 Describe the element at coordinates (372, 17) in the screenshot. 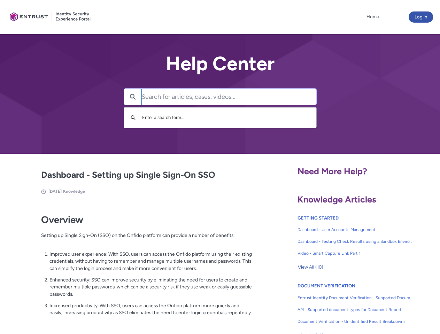

I see `a: Home` at that location.